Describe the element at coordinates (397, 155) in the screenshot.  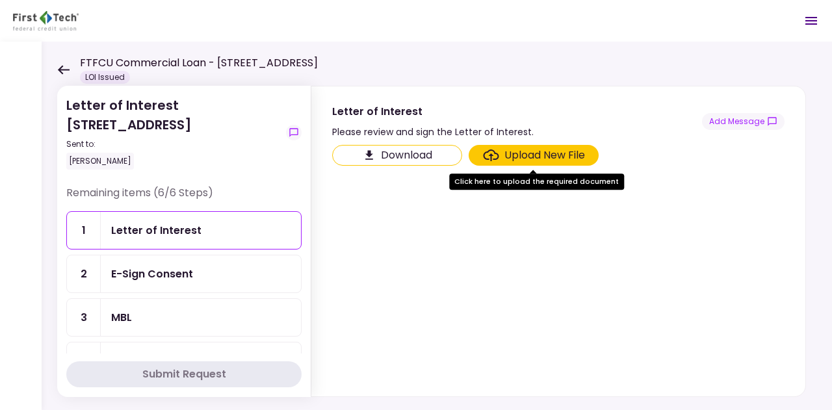
I see `button: Click here to download the document` at that location.